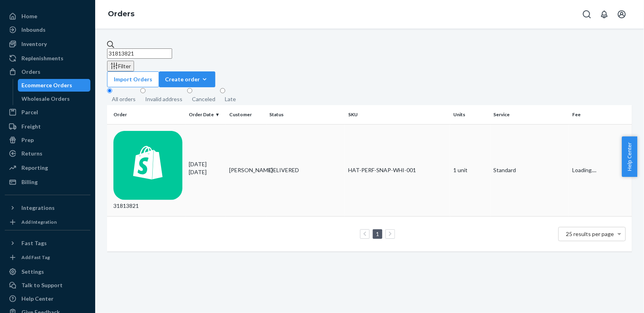  What do you see at coordinates (587, 14) in the screenshot?
I see `button: Open Search Box` at bounding box center [587, 14].